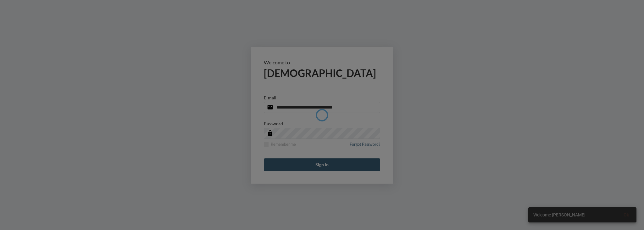 The width and height of the screenshot is (644, 230). I want to click on p: Welcome to, so click(322, 62).